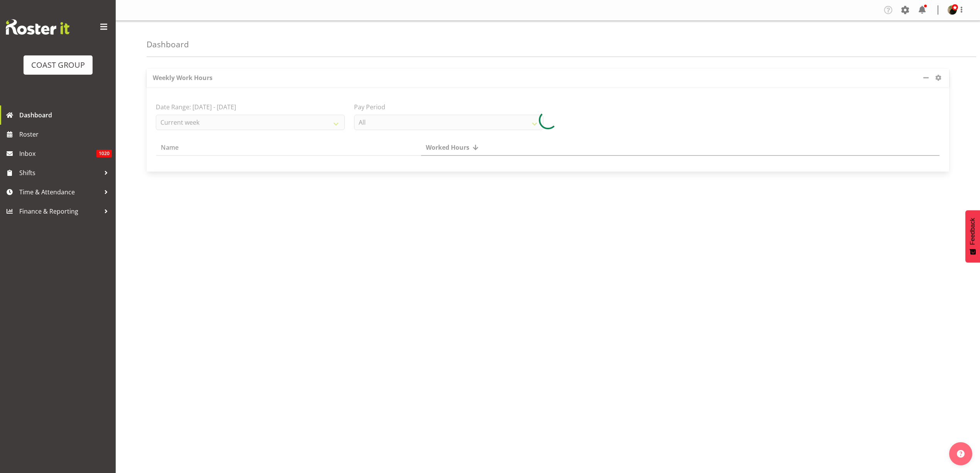  I want to click on span: 1020, so click(104, 154).